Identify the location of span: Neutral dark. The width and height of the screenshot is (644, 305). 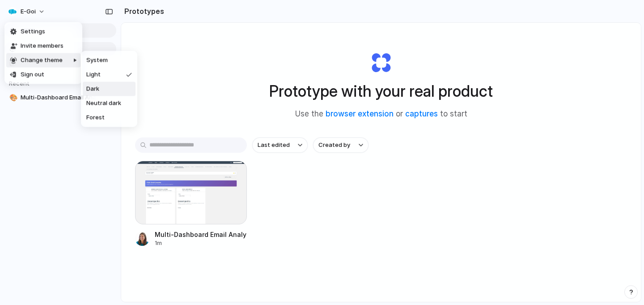
(104, 103).